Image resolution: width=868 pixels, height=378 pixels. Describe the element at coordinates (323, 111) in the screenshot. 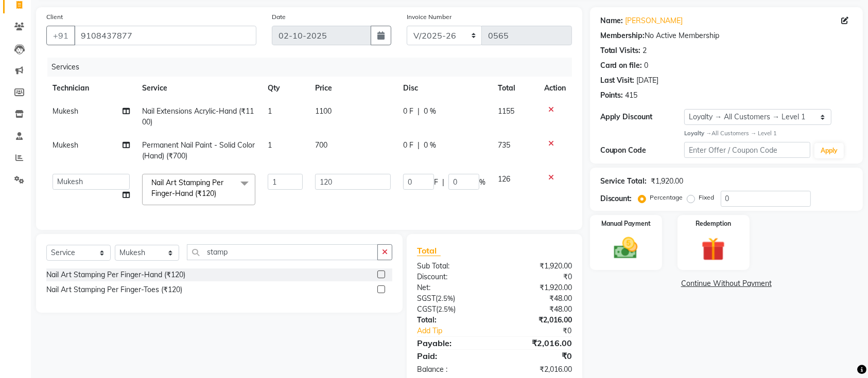

I see `span: 1100` at that location.